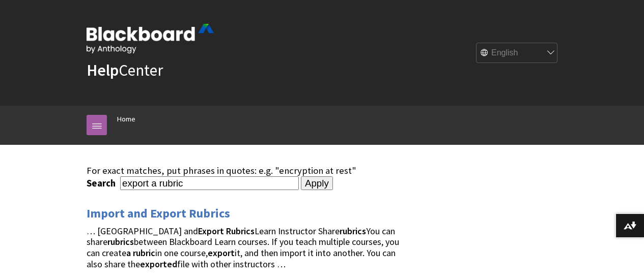 This screenshot has width=644, height=280. What do you see at coordinates (103, 183) in the screenshot?
I see `label: Search` at bounding box center [103, 183].